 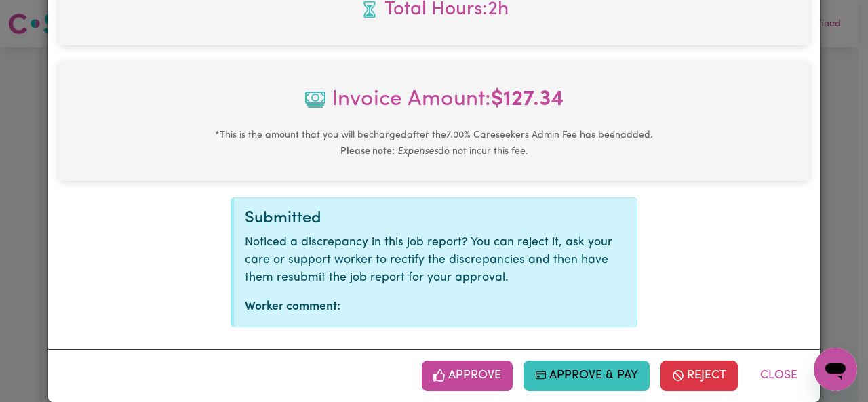 What do you see at coordinates (467, 376) in the screenshot?
I see `button: Approve` at bounding box center [467, 376].